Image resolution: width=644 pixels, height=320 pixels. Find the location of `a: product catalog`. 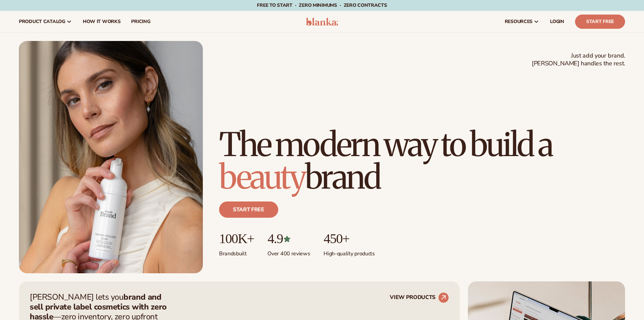

a: product catalog is located at coordinates (45, 22).